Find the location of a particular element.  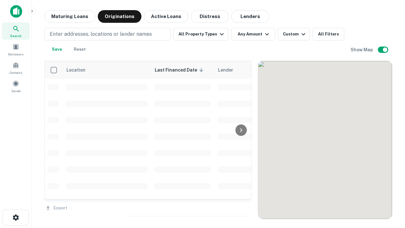

th: Last Financed Date is located at coordinates (182, 70).